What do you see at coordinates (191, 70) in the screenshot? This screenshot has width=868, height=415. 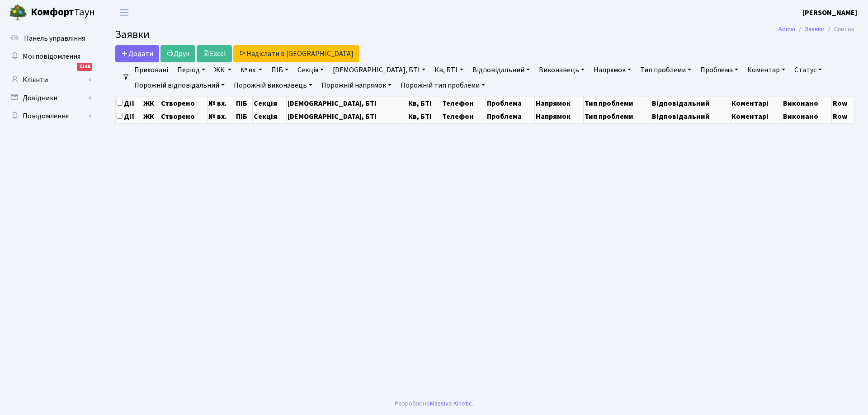 I see `a: Період` at bounding box center [191, 70].